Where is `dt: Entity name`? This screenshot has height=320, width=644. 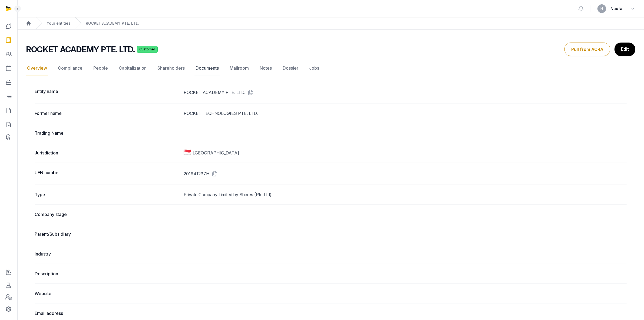
dt: Entity name is located at coordinates (107, 93).